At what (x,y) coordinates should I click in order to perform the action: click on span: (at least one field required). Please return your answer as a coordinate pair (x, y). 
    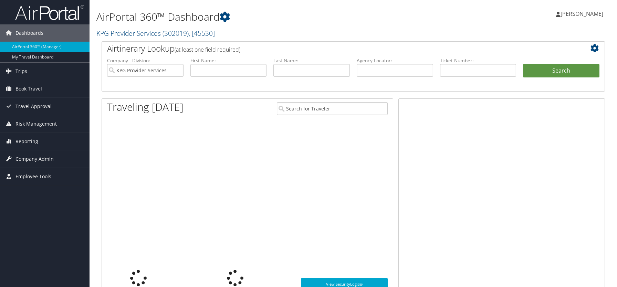
    Looking at the image, I should click on (207, 50).